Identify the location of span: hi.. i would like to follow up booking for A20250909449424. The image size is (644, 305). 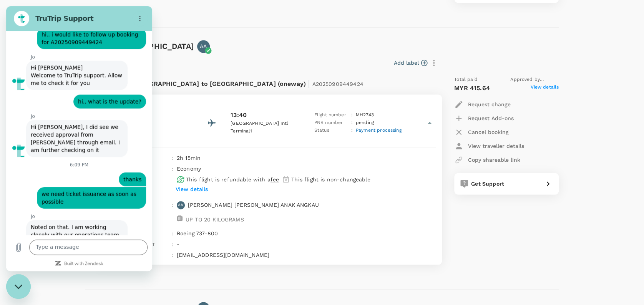
(85, 32).